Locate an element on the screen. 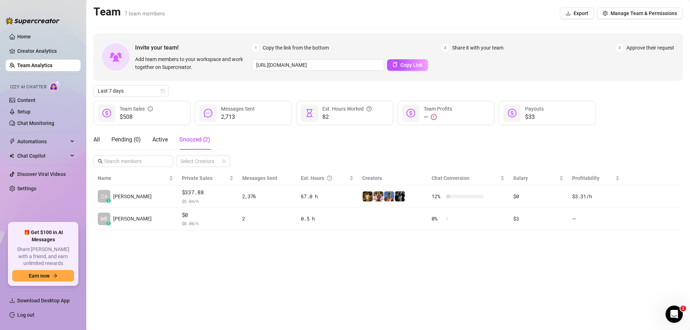 This screenshot has width=690, height=330. a: Log out is located at coordinates (26, 315).